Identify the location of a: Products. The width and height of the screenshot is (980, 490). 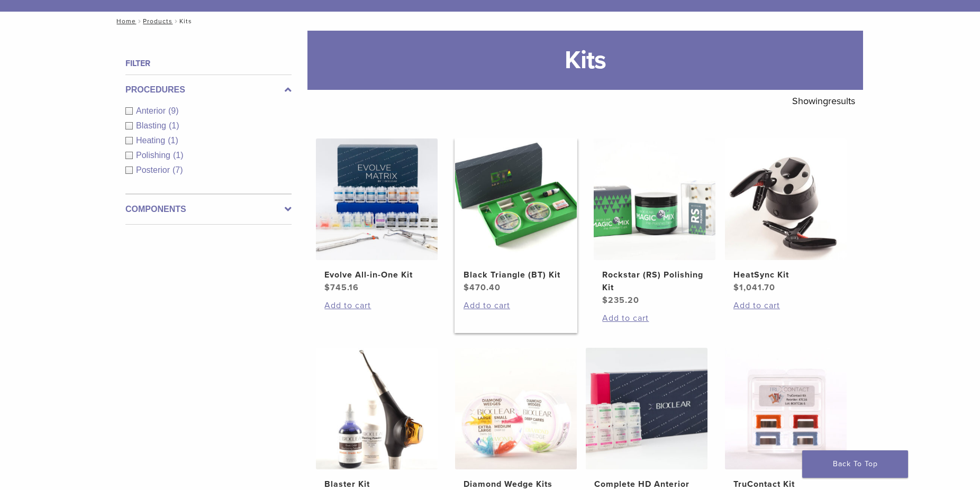
(158, 21).